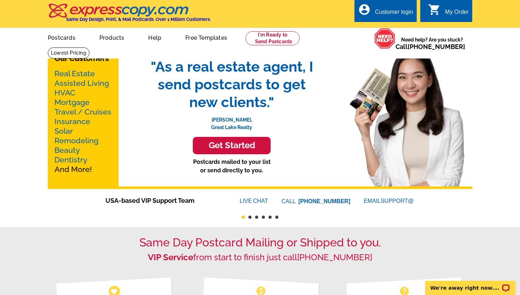 This screenshot has width=520, height=295. I want to click on div: My Order, so click(457, 14).